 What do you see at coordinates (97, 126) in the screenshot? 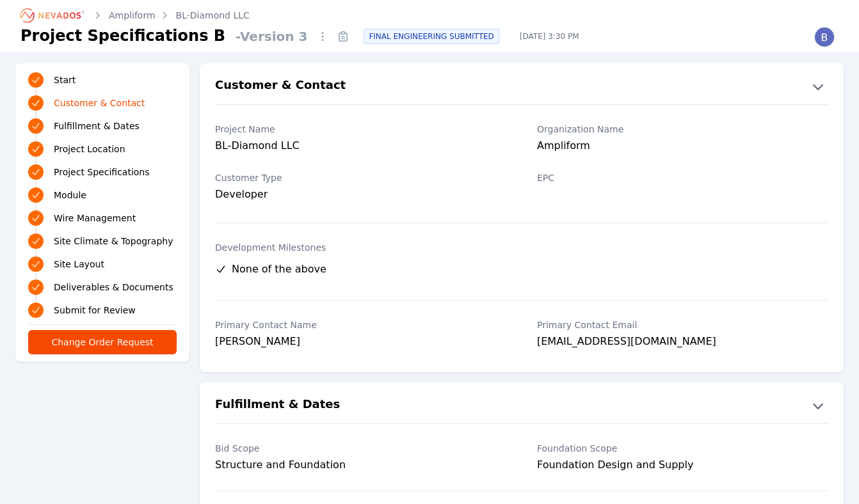
I see `span: Fulfillment & Dates` at bounding box center [97, 126].